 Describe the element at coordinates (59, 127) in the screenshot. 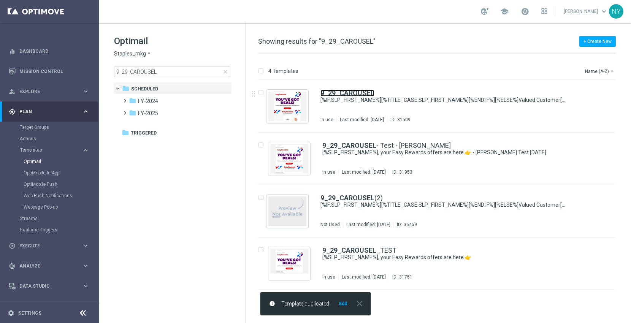

I see `div: Target Groups` at that location.